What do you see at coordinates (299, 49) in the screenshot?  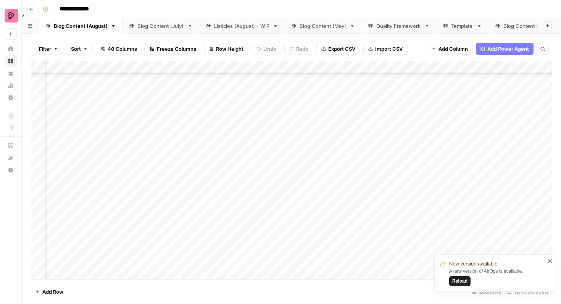 I see `button: Redo` at bounding box center [299, 49].